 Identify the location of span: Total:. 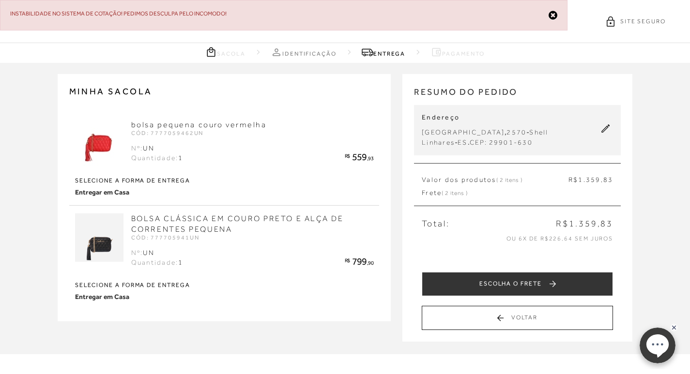
(435, 224).